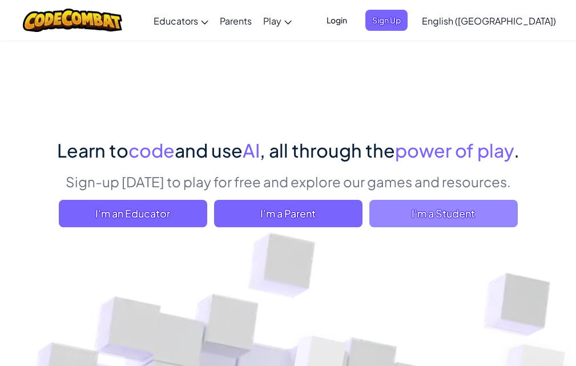  What do you see at coordinates (92, 150) in the screenshot?
I see `span: Learn to` at bounding box center [92, 150].